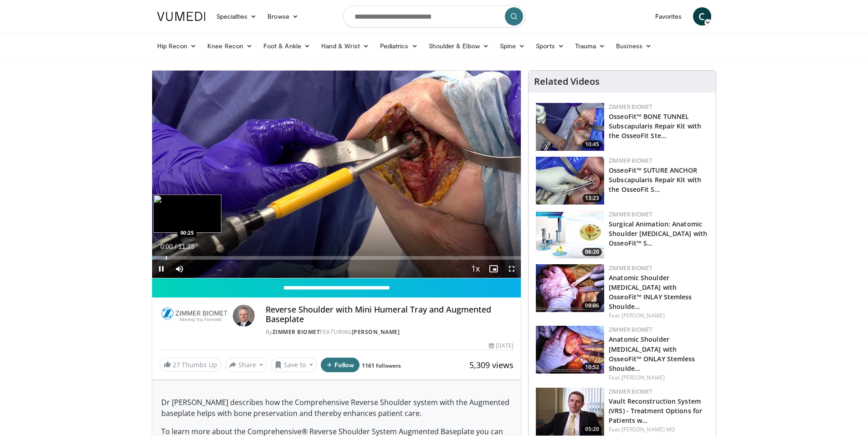 The width and height of the screenshot is (868, 436). What do you see at coordinates (634, 46) in the screenshot?
I see `a: Business` at bounding box center [634, 46].